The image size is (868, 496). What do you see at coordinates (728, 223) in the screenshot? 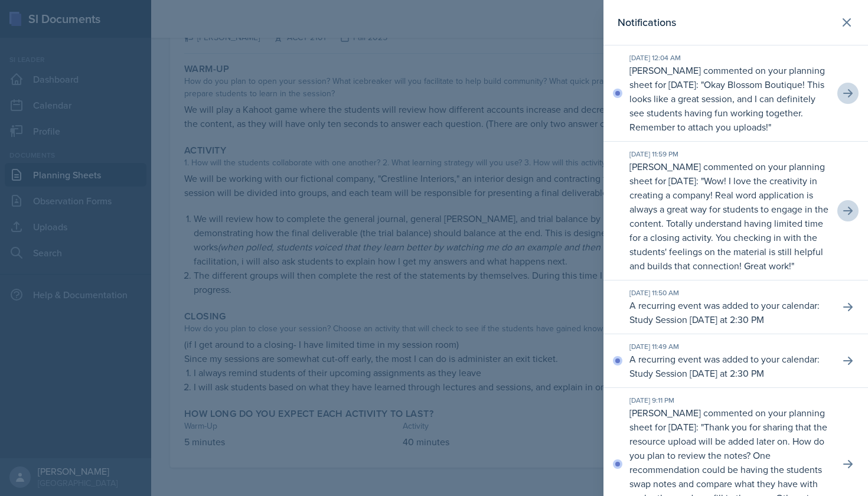
I see `p: Wow! I love the creativity in creating a company! Real word application is always a great way for...` at bounding box center [728, 223].